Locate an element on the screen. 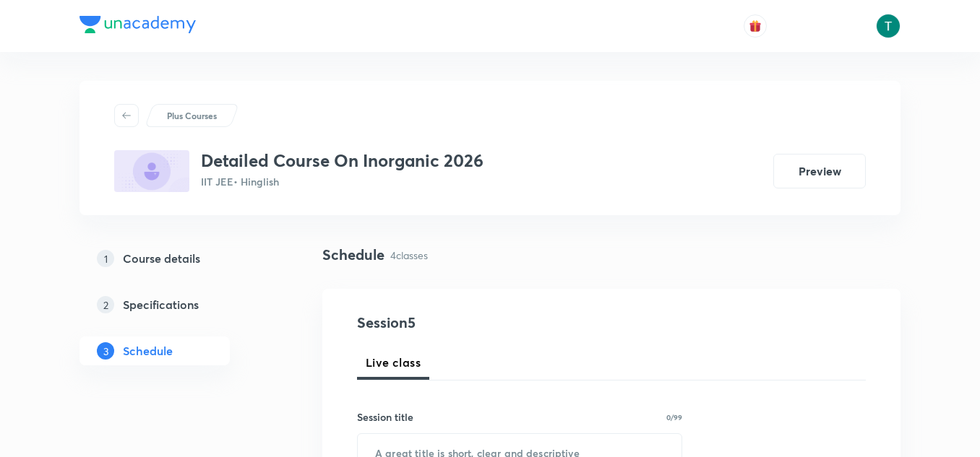  img: Tajvendra Singh is located at coordinates (888, 26).